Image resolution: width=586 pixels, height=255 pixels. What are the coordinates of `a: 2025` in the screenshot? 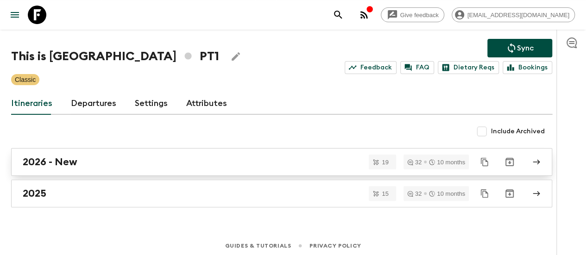 It's located at (282, 194).